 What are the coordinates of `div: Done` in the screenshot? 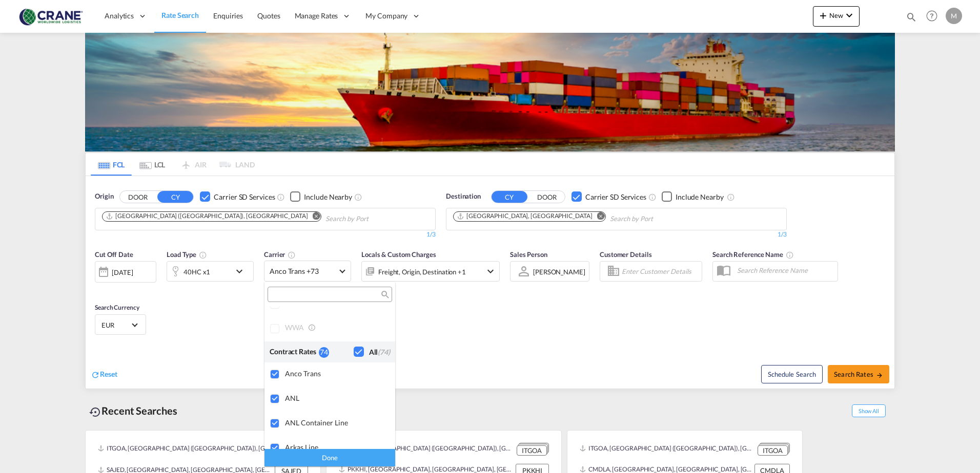 It's located at (330, 457).